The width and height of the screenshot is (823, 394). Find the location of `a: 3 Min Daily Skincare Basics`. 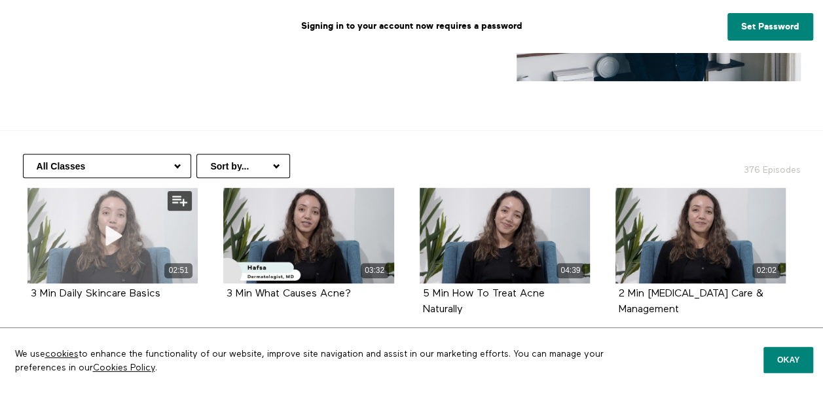

a: 3 Min Daily Skincare Basics is located at coordinates (96, 293).